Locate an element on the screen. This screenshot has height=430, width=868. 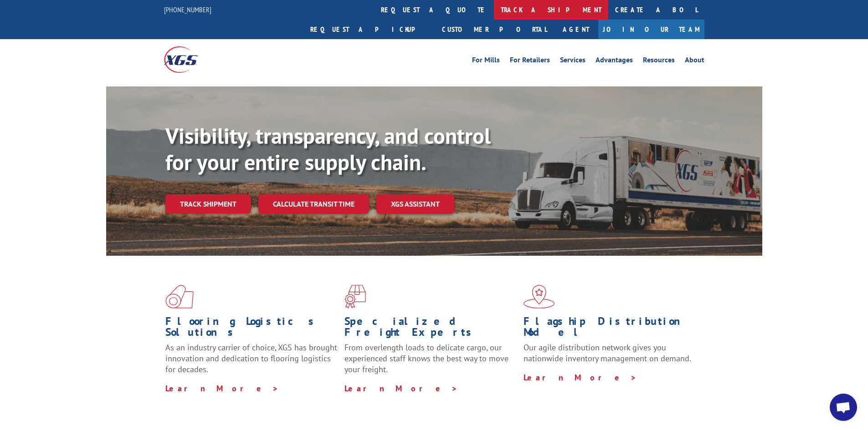
span: As an industry carrier of choice, XGS has brought innovation and dedication to flooring logistics... is located at coordinates (251, 358).